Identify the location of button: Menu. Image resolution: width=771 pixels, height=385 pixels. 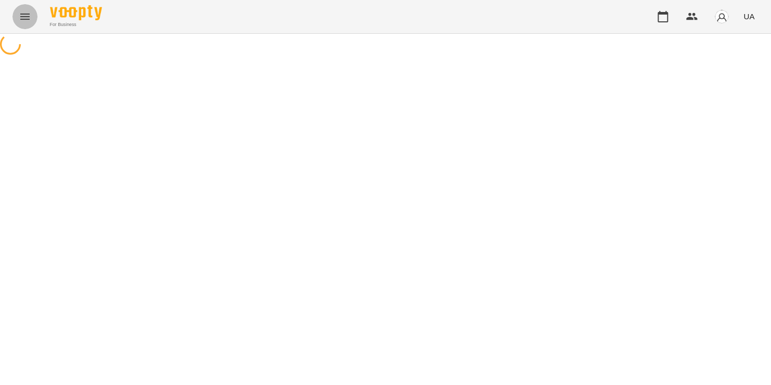
(25, 17).